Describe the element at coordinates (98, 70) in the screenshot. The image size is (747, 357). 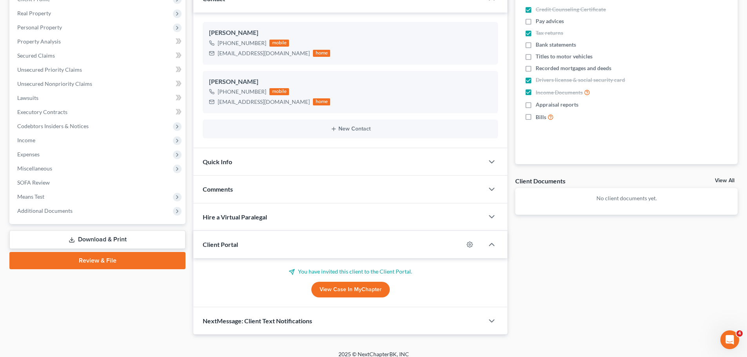
I see `a: Unsecured Priority Claims` at that location.